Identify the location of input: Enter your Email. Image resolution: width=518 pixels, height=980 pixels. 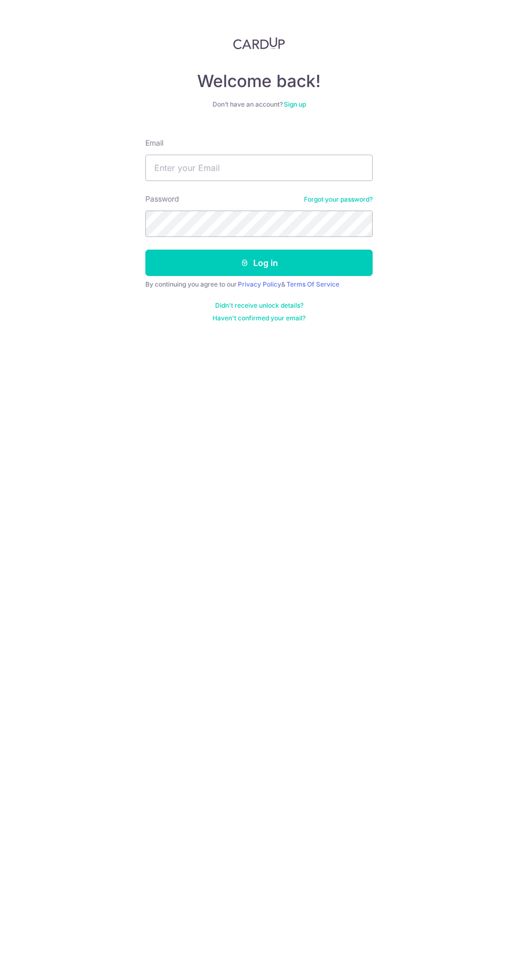
(259, 168).